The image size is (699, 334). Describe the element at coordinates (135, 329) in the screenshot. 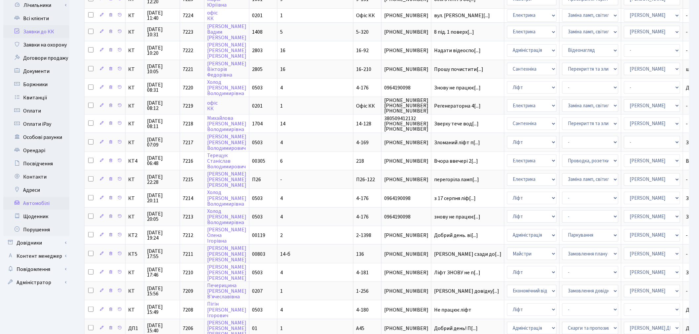

I see `span: ДП1` at that location.